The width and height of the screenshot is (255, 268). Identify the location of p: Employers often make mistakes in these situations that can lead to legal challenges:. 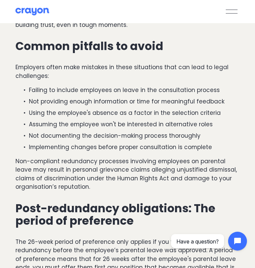
(128, 72).